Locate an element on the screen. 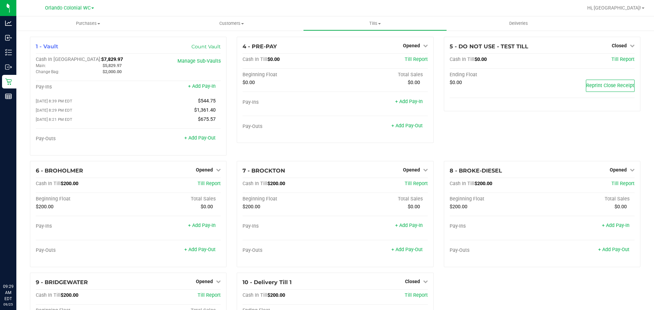 The image size is (654, 310). a: Deliveries is located at coordinates (519, 24).